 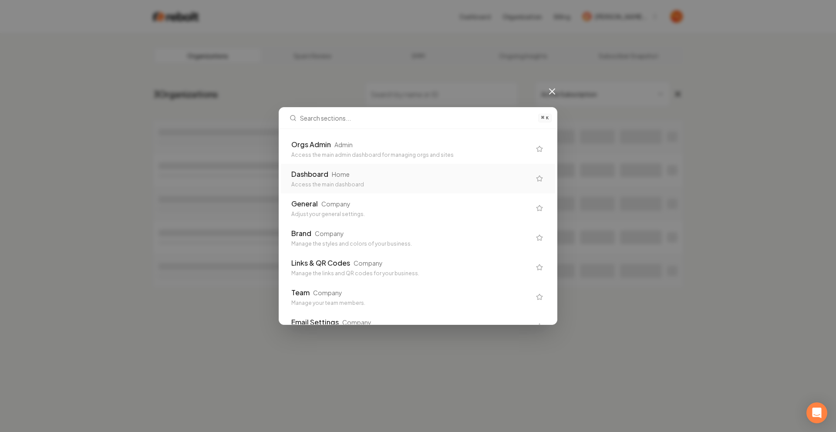 I want to click on div: Manage your team members., so click(x=411, y=303).